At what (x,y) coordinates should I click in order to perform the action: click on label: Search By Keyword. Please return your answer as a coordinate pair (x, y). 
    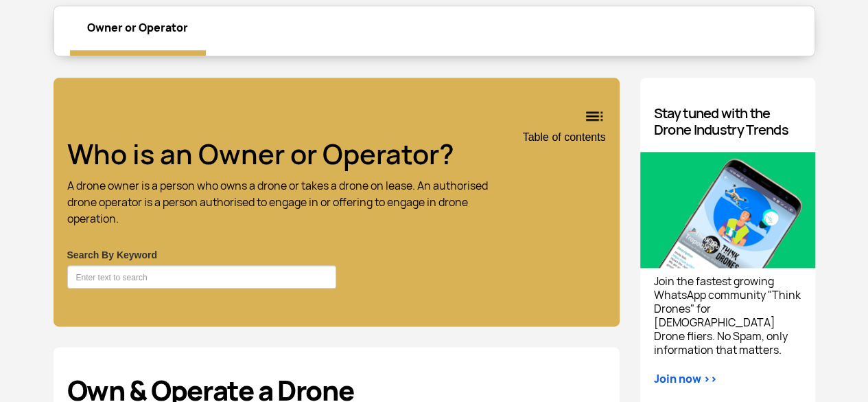
    Looking at the image, I should click on (112, 255).